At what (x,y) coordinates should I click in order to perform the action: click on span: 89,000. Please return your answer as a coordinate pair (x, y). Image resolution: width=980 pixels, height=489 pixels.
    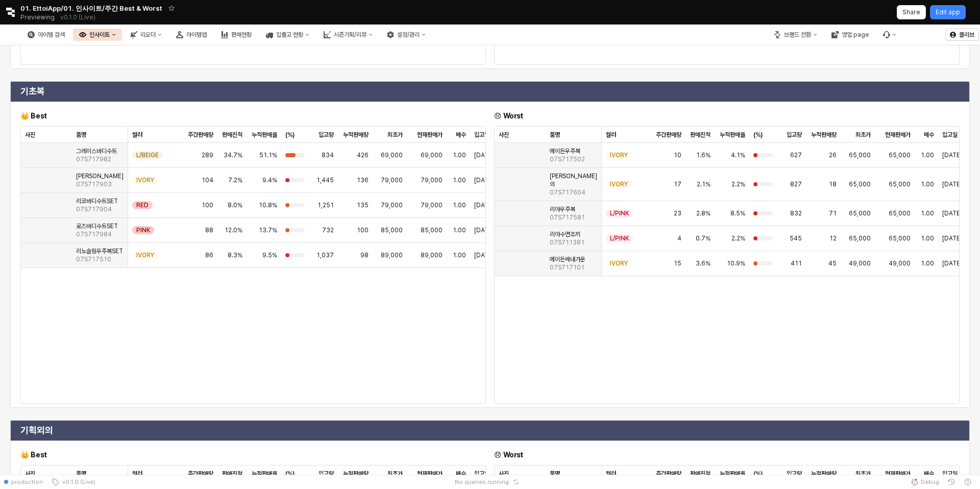
    Looking at the image, I should click on (431, 255).